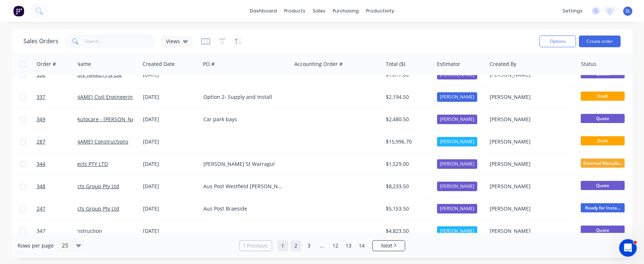  I want to click on span: External Manufa..., so click(603, 163).